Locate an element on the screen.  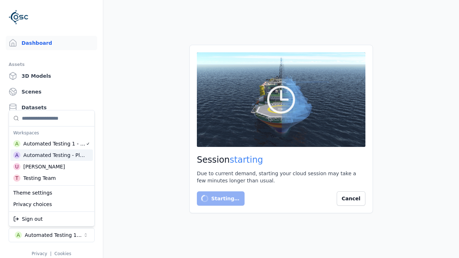
div: Workspaces is located at coordinates (52, 133).